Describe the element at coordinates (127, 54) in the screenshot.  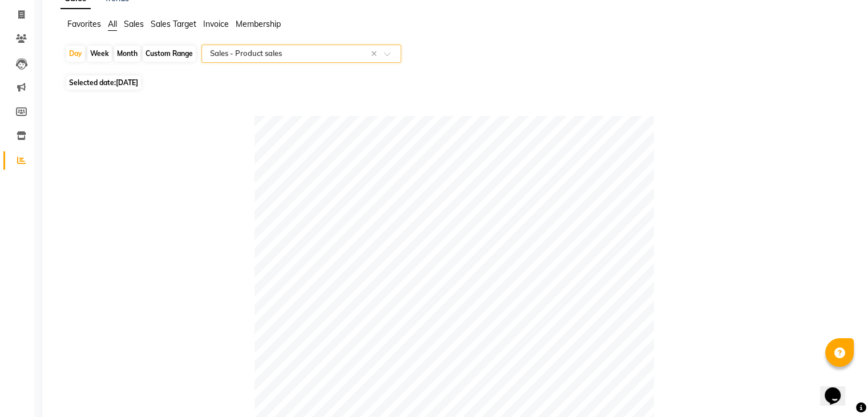
I see `div: Month` at that location.